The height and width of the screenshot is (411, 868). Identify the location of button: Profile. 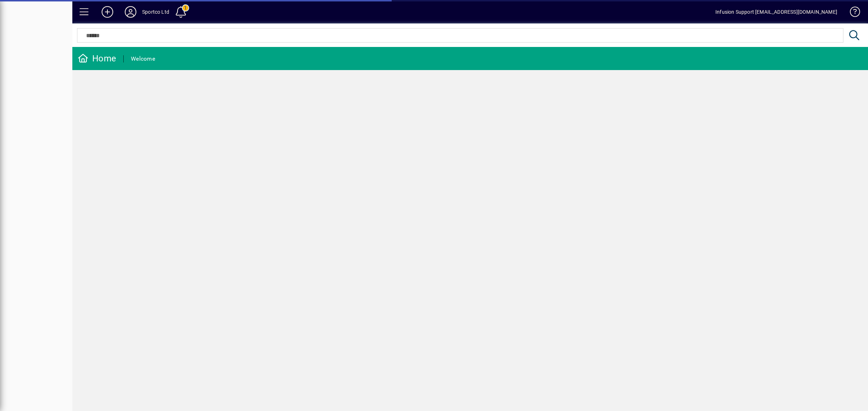
(131, 12).